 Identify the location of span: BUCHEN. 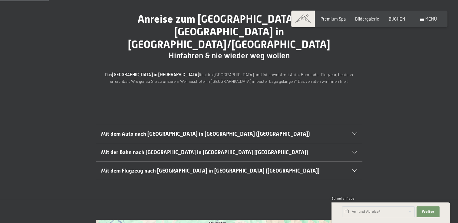
(397, 19).